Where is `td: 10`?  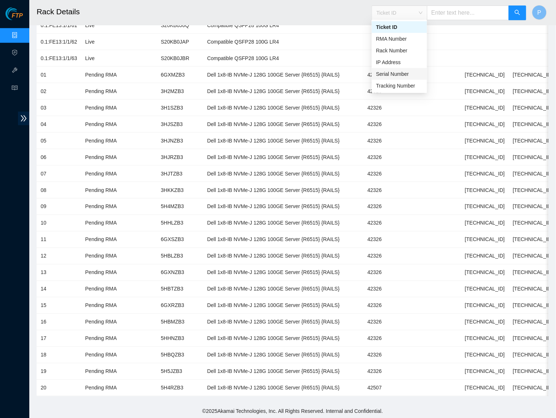
td: 10 is located at coordinates (59, 223).